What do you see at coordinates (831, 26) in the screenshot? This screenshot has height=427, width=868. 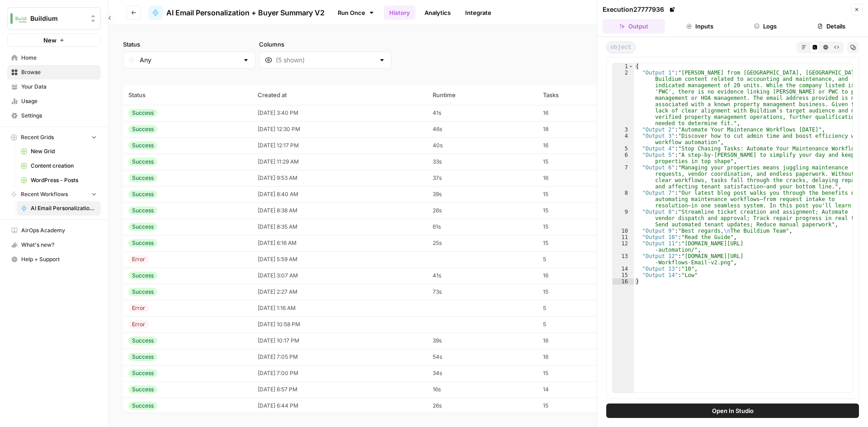 I see `button: Details` at bounding box center [831, 26].